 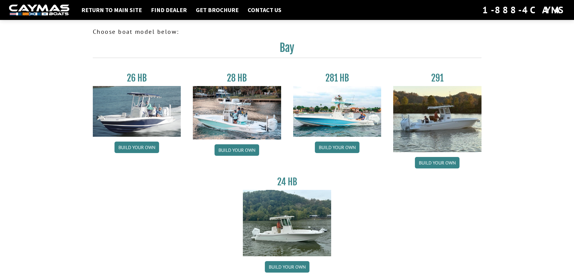 I want to click on img: 24_HB_thumbnail.jpg, so click(x=287, y=222).